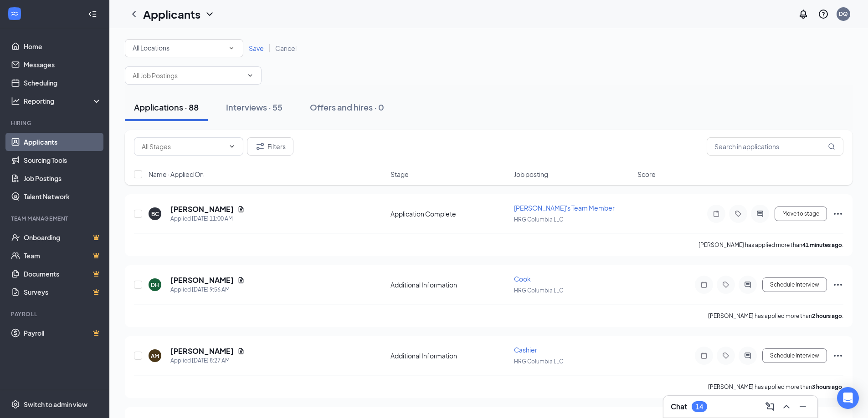 Image resolution: width=868 pixels, height=418 pixels. I want to click on div: Applications · 88, so click(167, 107).